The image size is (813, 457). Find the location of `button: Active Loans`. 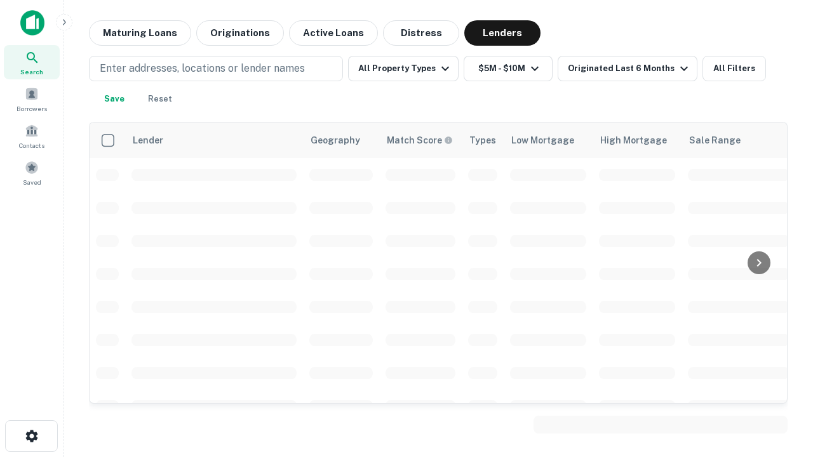

button: Active Loans is located at coordinates (333, 33).